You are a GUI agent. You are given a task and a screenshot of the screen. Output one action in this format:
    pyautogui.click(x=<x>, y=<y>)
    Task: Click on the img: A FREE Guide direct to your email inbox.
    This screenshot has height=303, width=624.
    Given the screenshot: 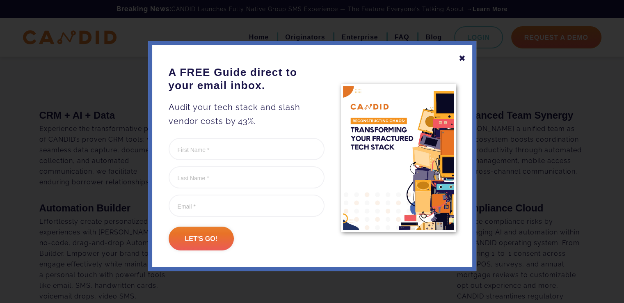 What is the action you would take?
    pyautogui.click(x=398, y=157)
    